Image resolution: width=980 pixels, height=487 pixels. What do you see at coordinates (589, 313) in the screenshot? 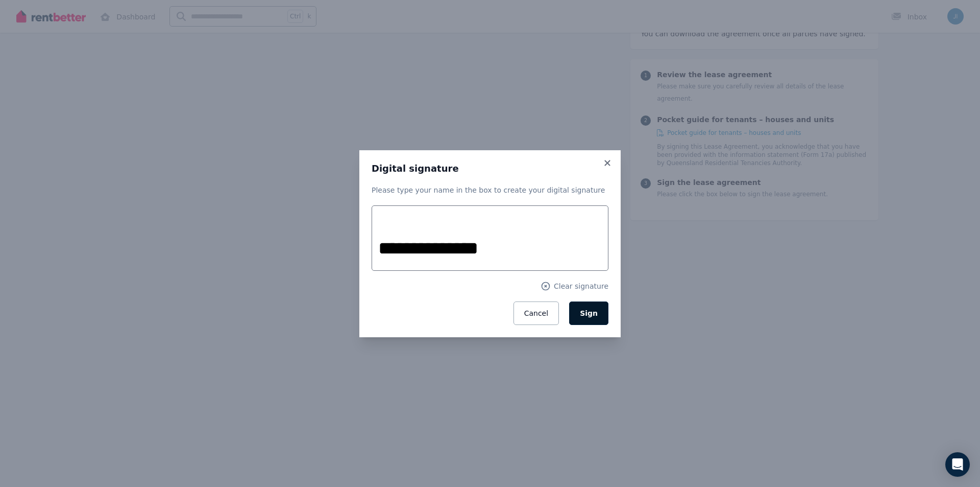
I see `span: Sign` at bounding box center [589, 313].